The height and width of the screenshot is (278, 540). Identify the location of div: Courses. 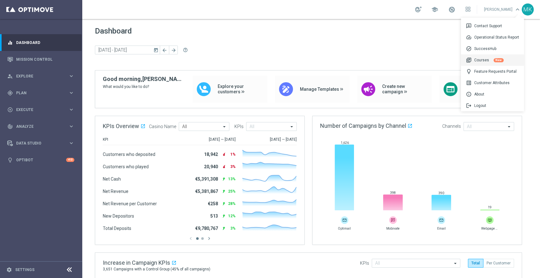
(492, 60).